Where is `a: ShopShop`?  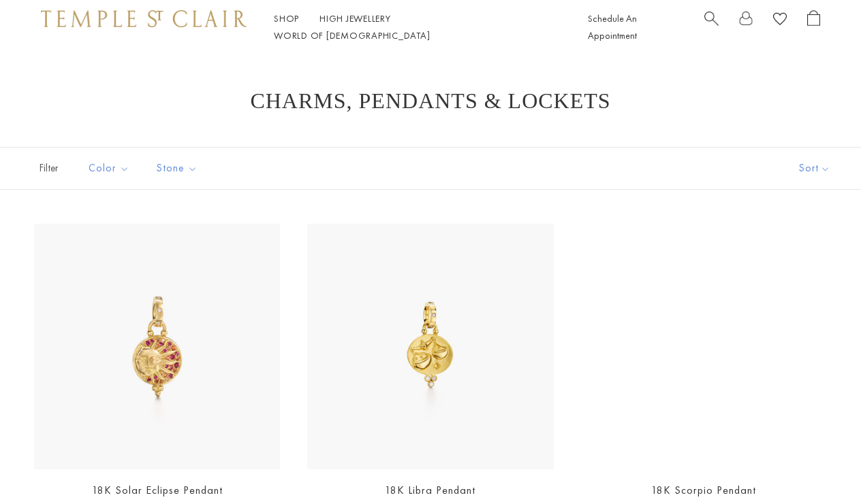
a: ShopShop is located at coordinates (286, 19).